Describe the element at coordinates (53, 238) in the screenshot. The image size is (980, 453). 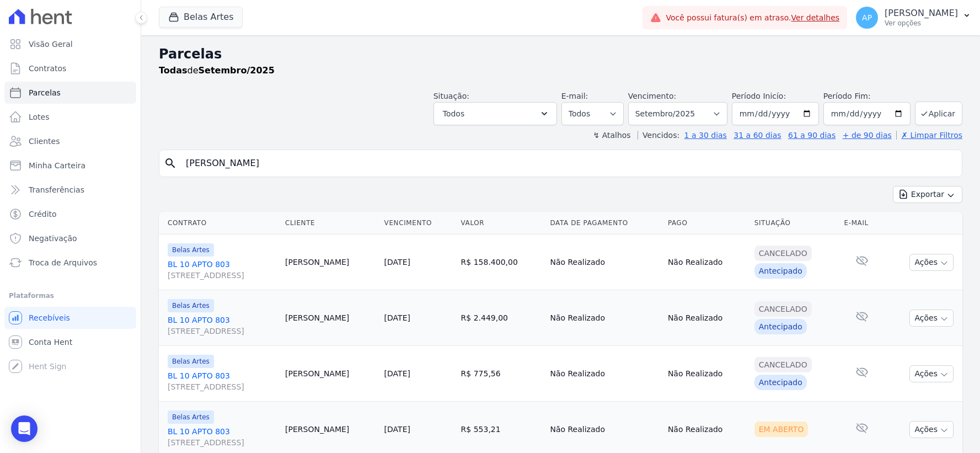
I see `span: Negativação` at that location.